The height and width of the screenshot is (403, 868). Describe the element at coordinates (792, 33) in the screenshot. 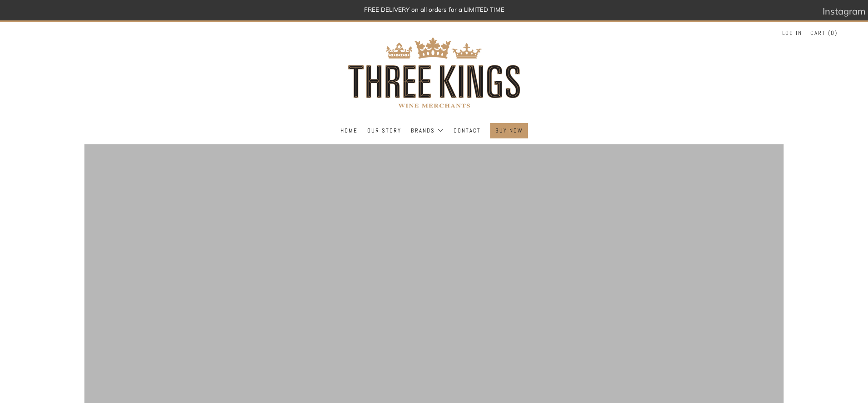

I see `a: Log in` at that location.